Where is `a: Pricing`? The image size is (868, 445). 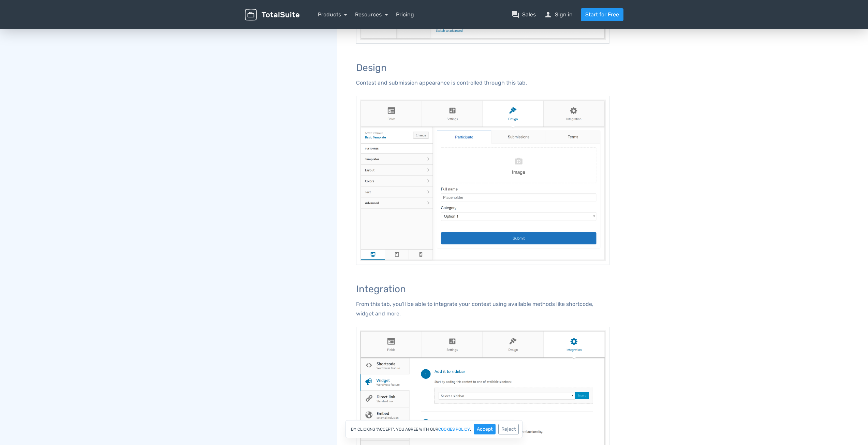
a: Pricing is located at coordinates (405, 15).